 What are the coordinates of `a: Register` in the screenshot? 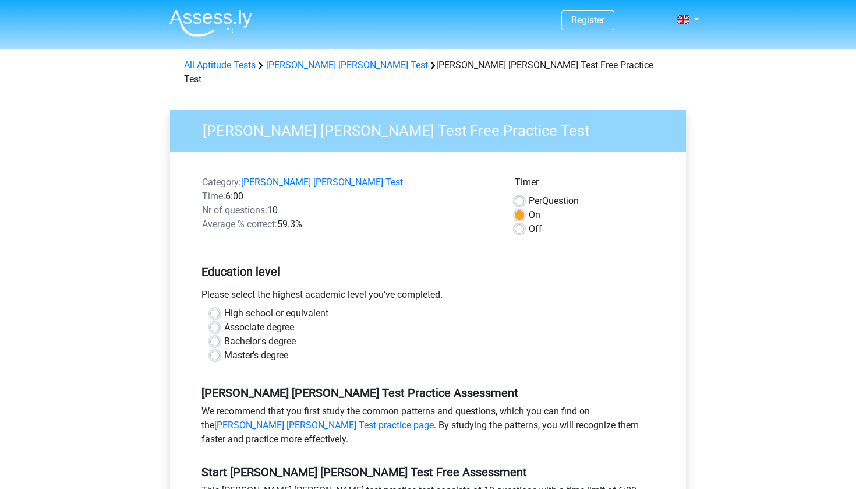 It's located at (588, 20).